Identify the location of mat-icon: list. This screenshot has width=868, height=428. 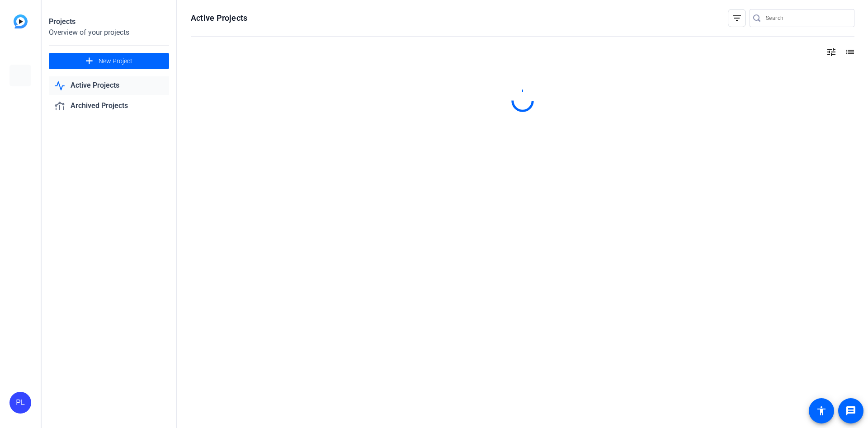
(849, 52).